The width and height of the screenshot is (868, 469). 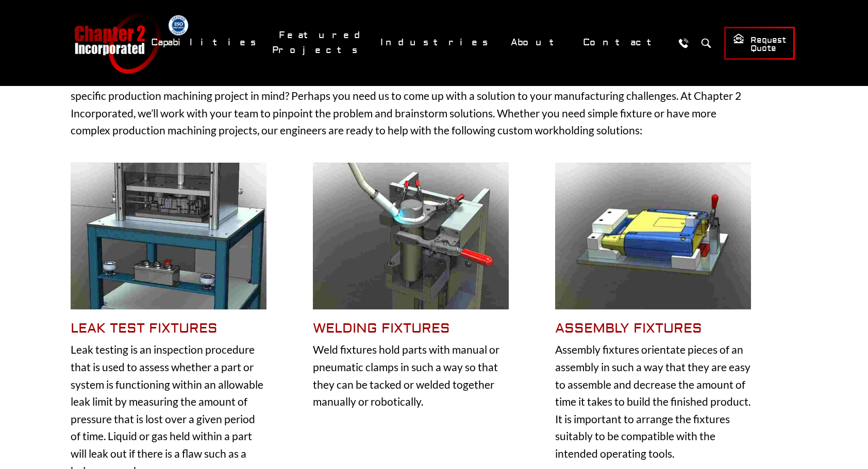 I want to click on a: About, so click(x=538, y=43).